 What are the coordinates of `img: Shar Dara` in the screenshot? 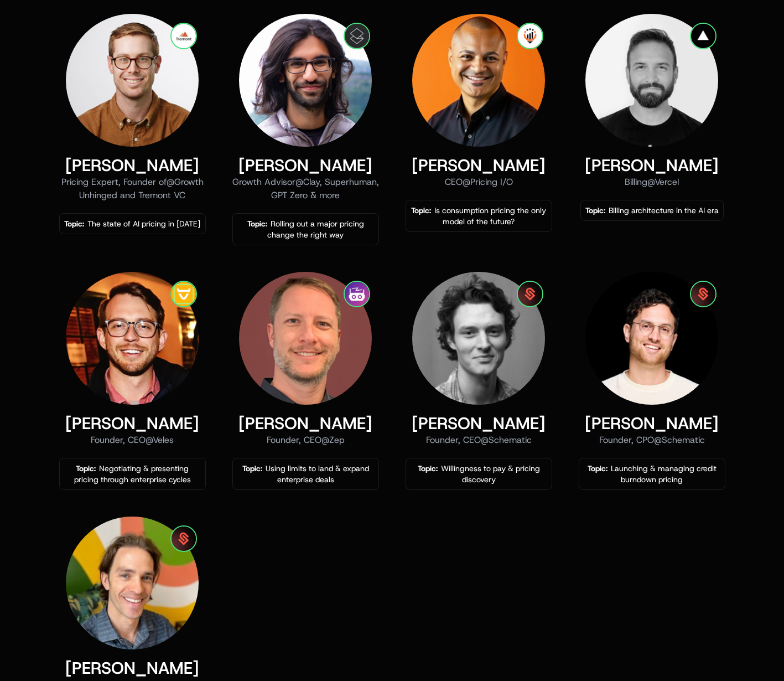 It's located at (652, 80).